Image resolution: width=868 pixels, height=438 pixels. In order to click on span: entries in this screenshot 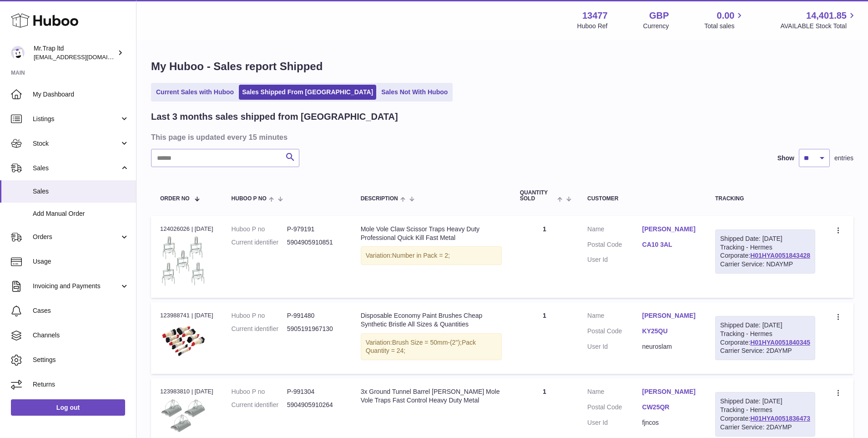, I will do `click(844, 158)`.